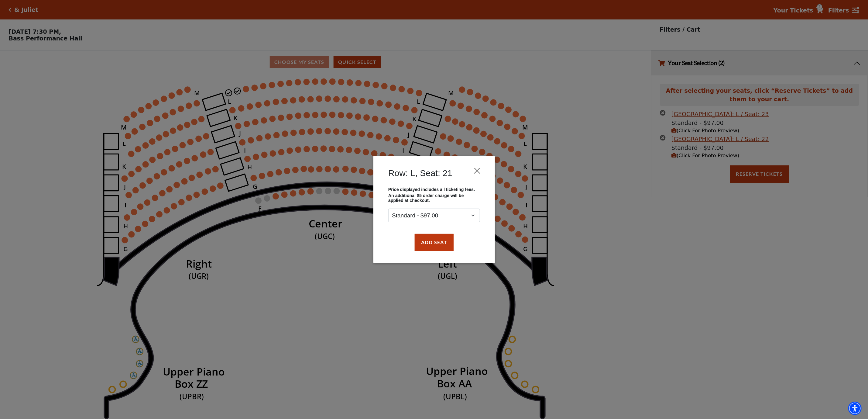 This screenshot has width=868, height=419. What do you see at coordinates (434, 243) in the screenshot?
I see `button: Add Seat` at bounding box center [434, 243].